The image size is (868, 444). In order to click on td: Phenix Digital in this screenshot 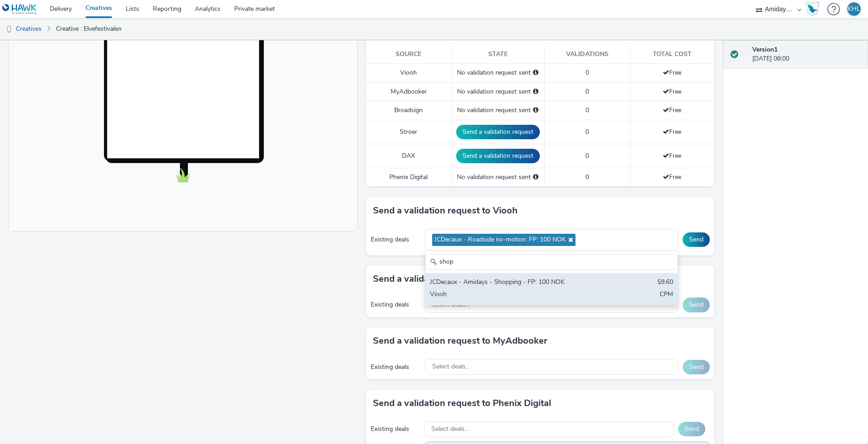, I will do `click(408, 177)`.